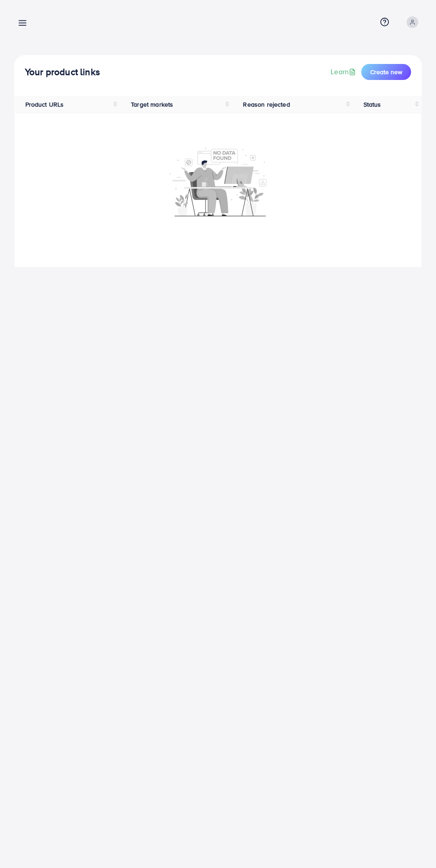 The height and width of the screenshot is (868, 436). What do you see at coordinates (151, 104) in the screenshot?
I see `span: Target markets` at bounding box center [151, 104].